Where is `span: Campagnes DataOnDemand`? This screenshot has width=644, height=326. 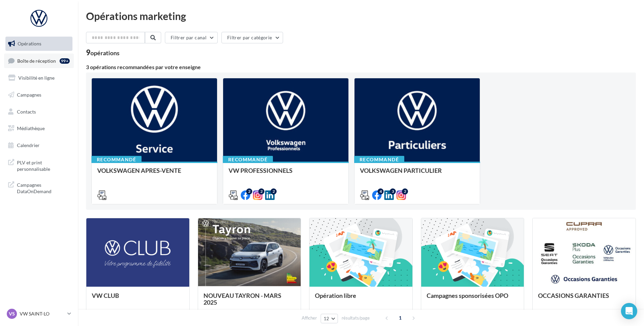 span: Campagnes DataOnDemand is located at coordinates (43, 187).